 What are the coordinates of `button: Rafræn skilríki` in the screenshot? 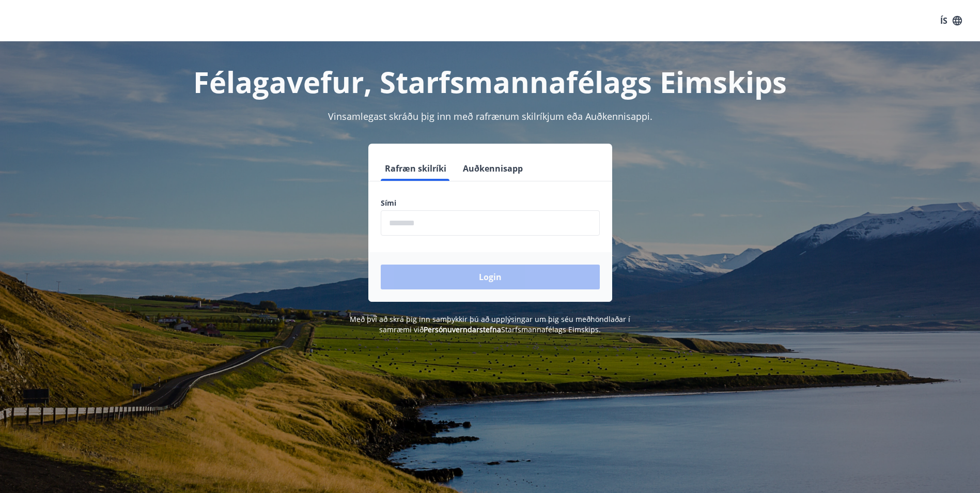 It's located at (415, 168).